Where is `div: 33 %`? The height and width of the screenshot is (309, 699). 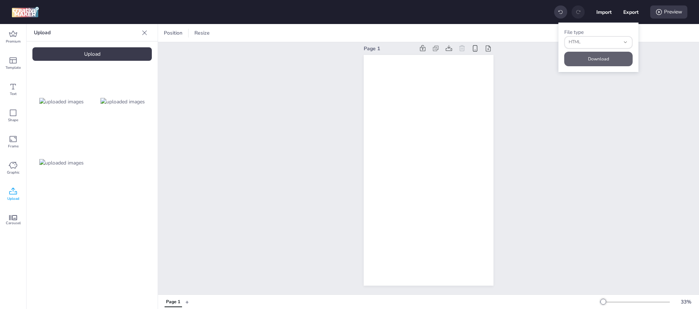 div: 33 % is located at coordinates (686, 302).